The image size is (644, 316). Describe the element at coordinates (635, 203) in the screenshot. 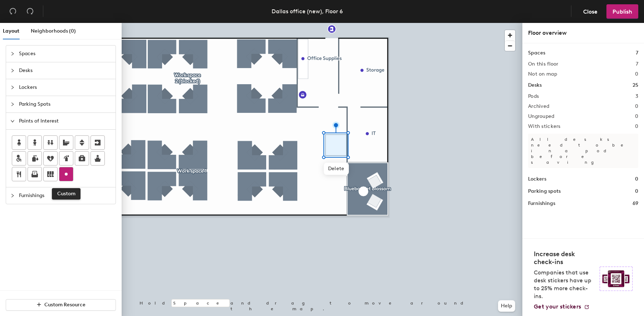

I see `h1: 69` at that location.